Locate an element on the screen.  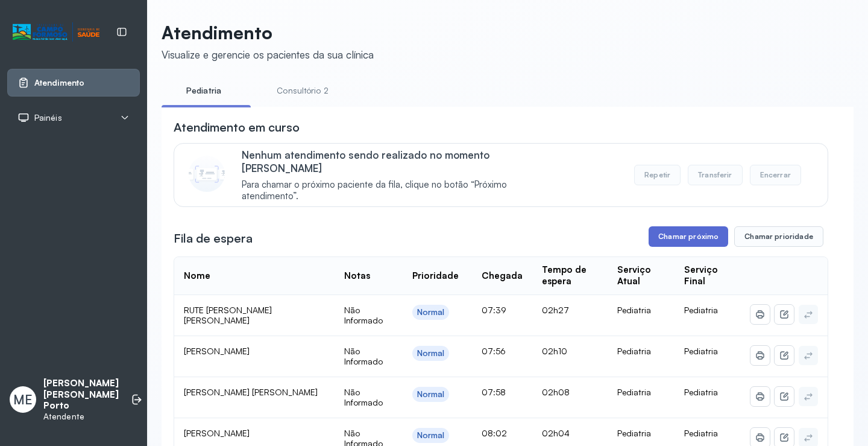
a: Consultório 2 is located at coordinates (303, 90).